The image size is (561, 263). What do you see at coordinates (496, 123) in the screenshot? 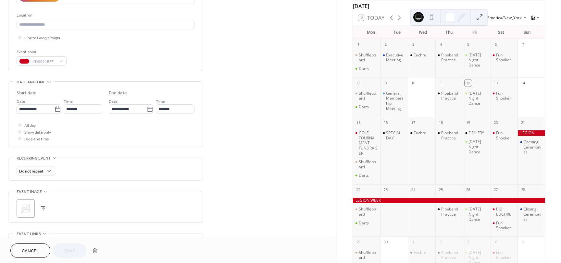
I see `div: 20` at bounding box center [496, 123].